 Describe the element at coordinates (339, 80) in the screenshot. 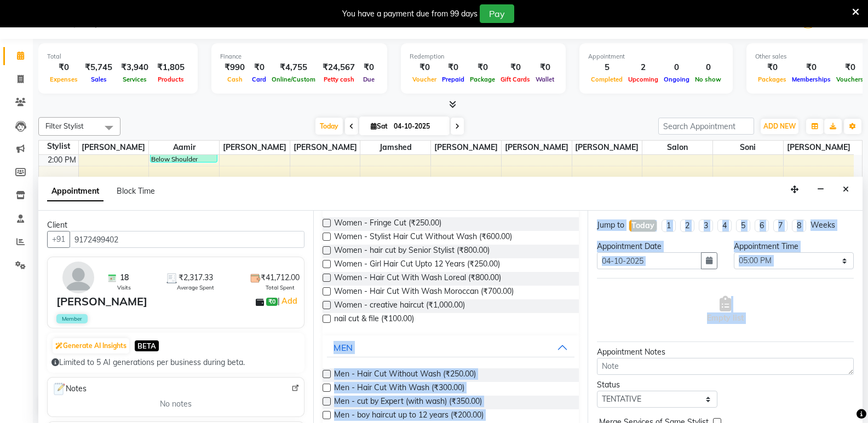

I see `span: Petty cash` at that location.